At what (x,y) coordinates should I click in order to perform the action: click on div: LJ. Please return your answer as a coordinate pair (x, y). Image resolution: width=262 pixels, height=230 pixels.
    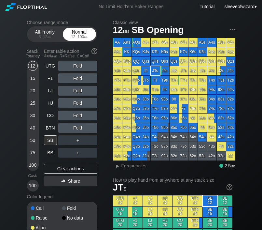
    Looking at the image, I should click on (50, 91).